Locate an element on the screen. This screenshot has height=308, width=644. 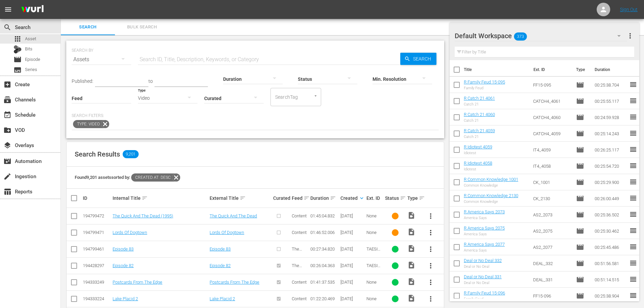
th: Type is located at coordinates (581, 70).